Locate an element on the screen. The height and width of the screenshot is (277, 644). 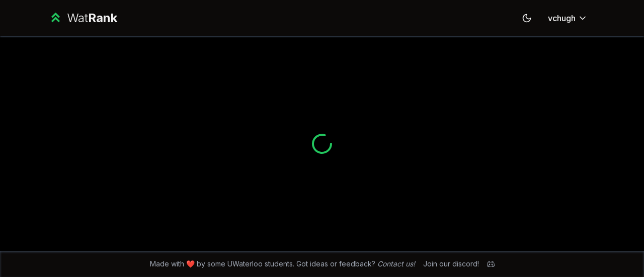
button: vchugh is located at coordinates (568, 18).